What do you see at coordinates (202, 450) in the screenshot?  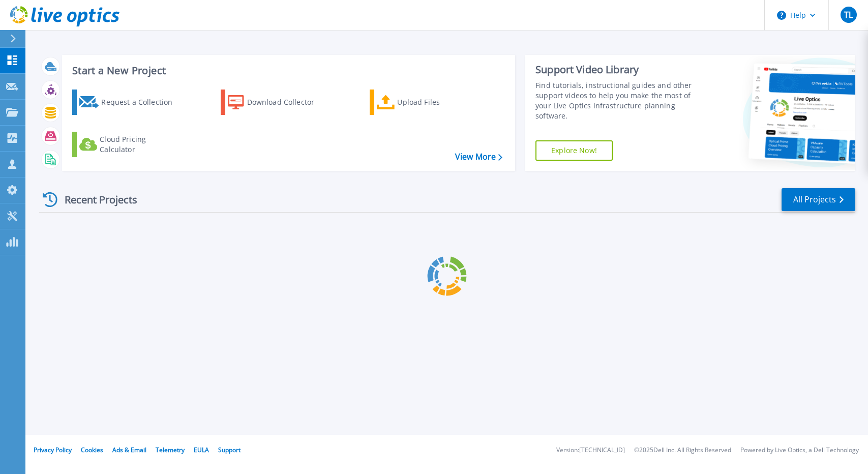 I see `a: EULA` at bounding box center [202, 450].